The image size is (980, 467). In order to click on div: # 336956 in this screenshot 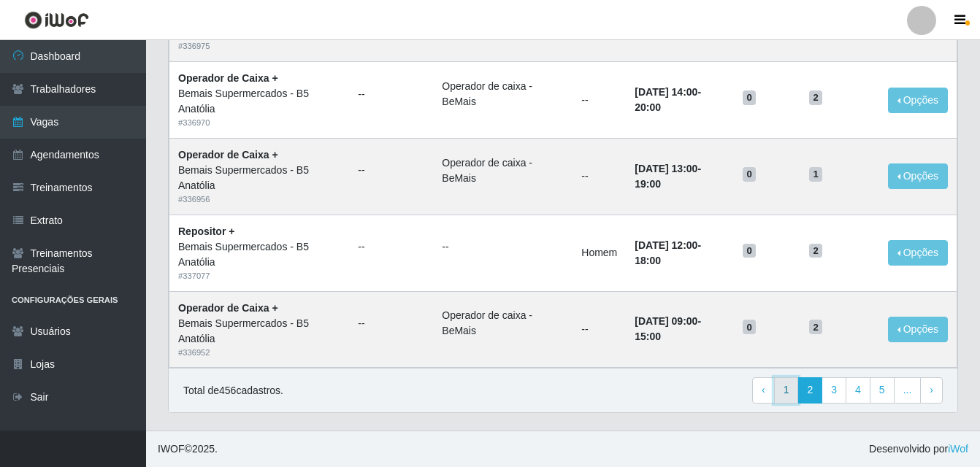, I will do `click(259, 199)`.